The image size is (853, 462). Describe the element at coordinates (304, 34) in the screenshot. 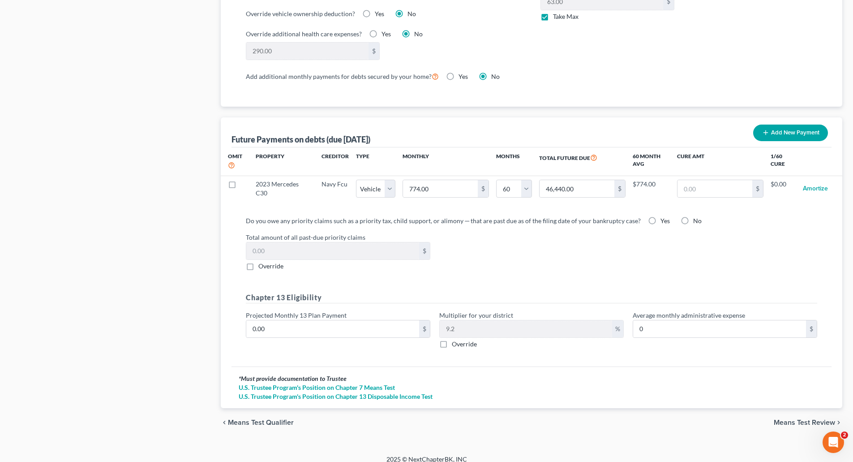

I see `label: Override additional health care expenses?` at that location.